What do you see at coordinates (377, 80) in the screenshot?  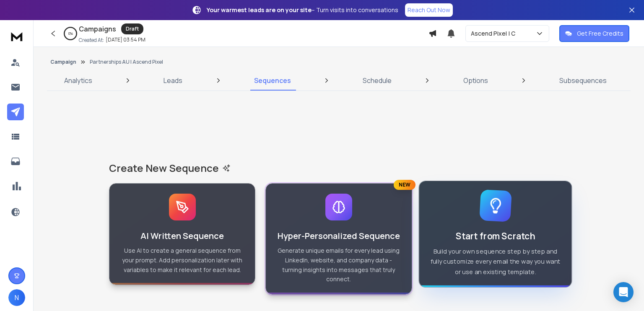 I see `a: Schedule` at bounding box center [377, 80].